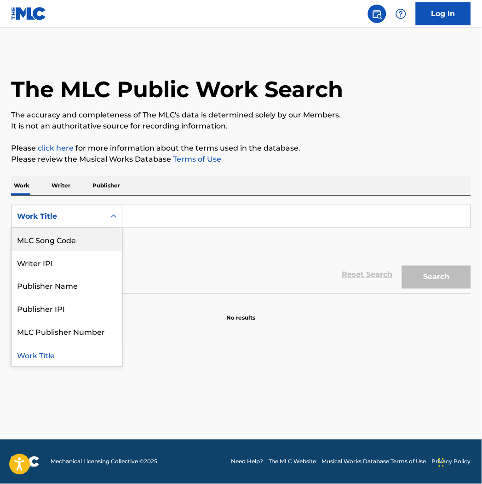  I want to click on div: Writer IPI, so click(67, 262).